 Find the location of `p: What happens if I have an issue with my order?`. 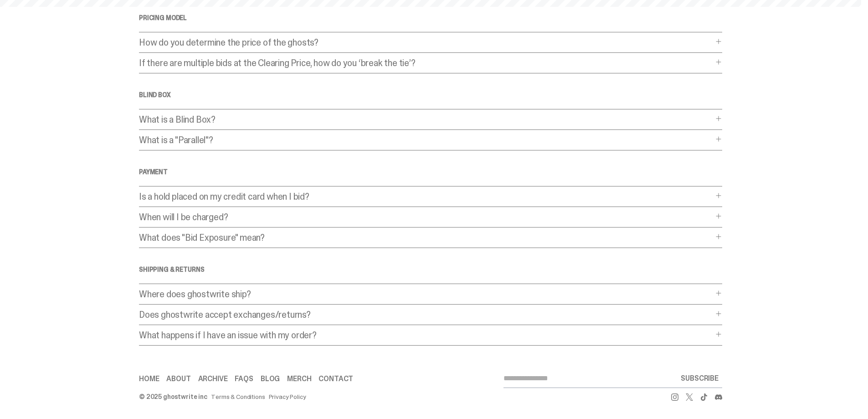

p: What happens if I have an issue with my order? is located at coordinates (426, 335).